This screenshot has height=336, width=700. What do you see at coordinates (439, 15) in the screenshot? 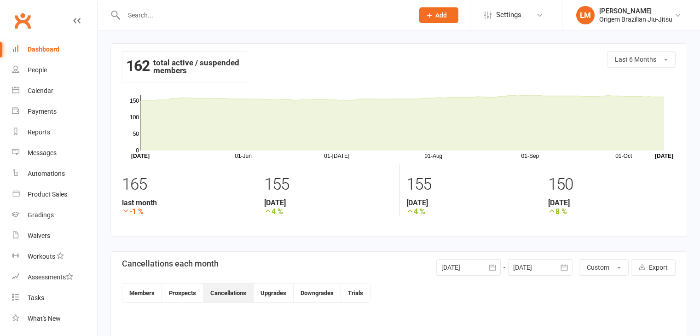
I see `button: Add` at bounding box center [439, 15].